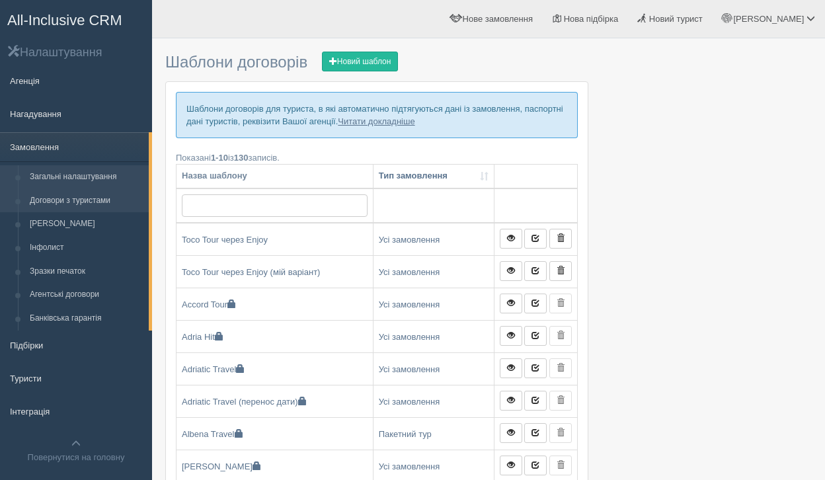 The height and width of the screenshot is (480, 825). I want to click on a: Новий шаблон, so click(360, 61).